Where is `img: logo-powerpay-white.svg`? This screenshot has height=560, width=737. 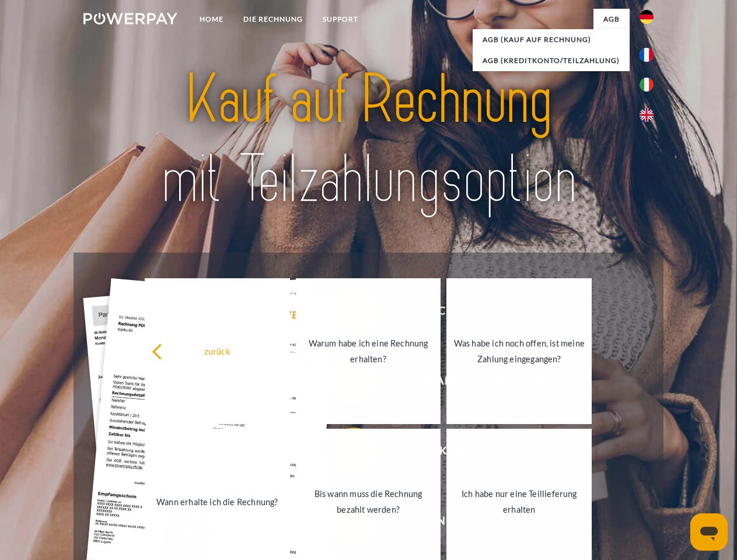 img: logo-powerpay-white.svg is located at coordinates (130, 19).